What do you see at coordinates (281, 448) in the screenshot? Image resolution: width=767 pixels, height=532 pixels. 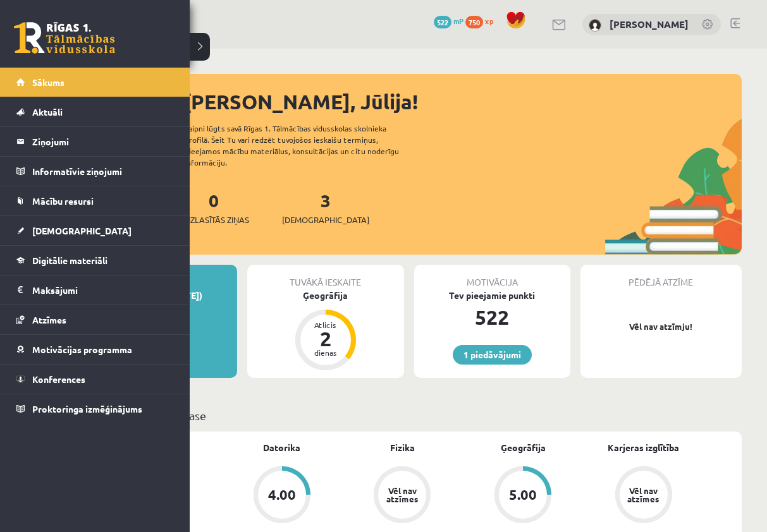 I see `a: Datorika` at bounding box center [281, 448].